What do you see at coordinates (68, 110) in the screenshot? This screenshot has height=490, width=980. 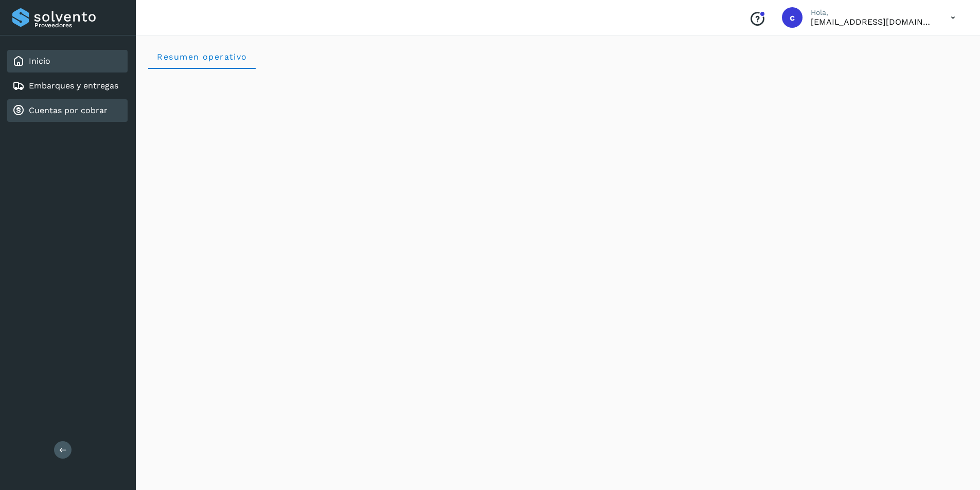 I see `div: Cuentas por cobrar` at bounding box center [68, 110].